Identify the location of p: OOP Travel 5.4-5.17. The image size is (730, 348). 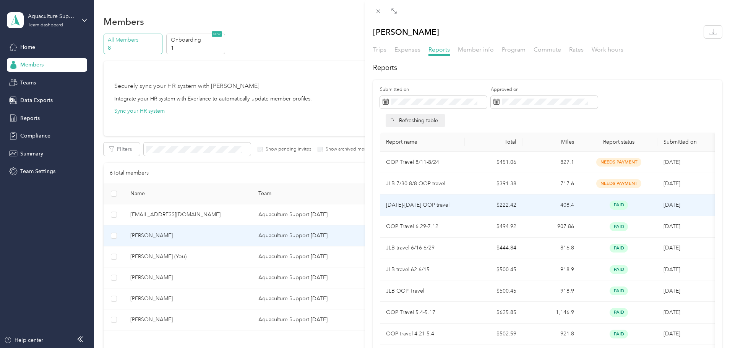
(422, 313).